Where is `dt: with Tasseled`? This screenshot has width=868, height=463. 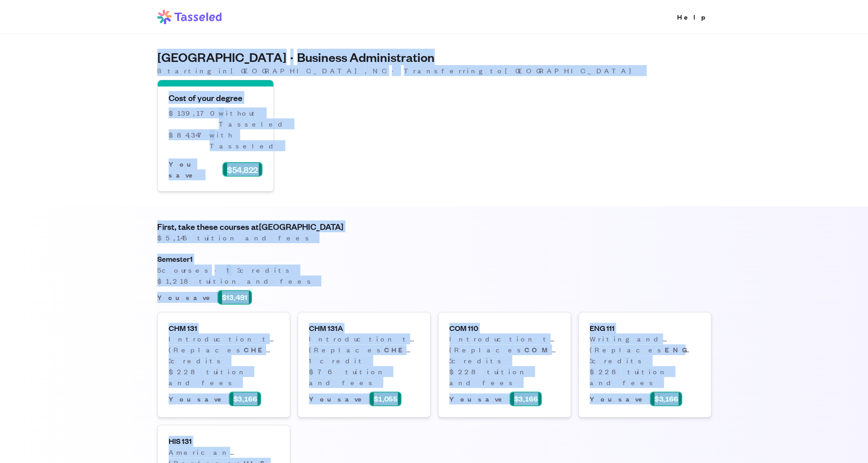 dt: with Tasseled is located at coordinates (244, 140).